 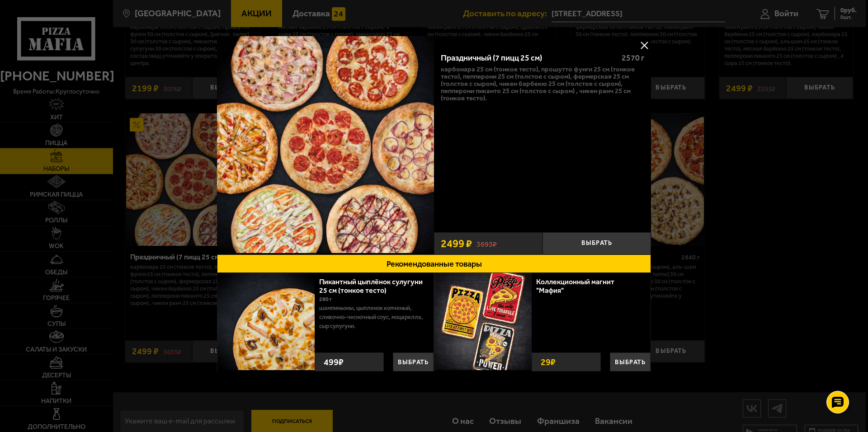 I want to click on button: Рекомендованные товары, so click(x=434, y=263).